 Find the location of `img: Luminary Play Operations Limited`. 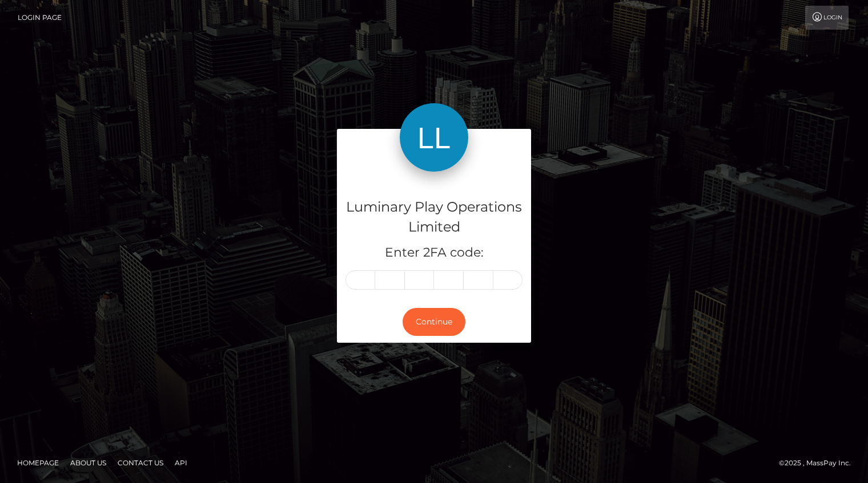

img: Luminary Play Operations Limited is located at coordinates (434, 138).